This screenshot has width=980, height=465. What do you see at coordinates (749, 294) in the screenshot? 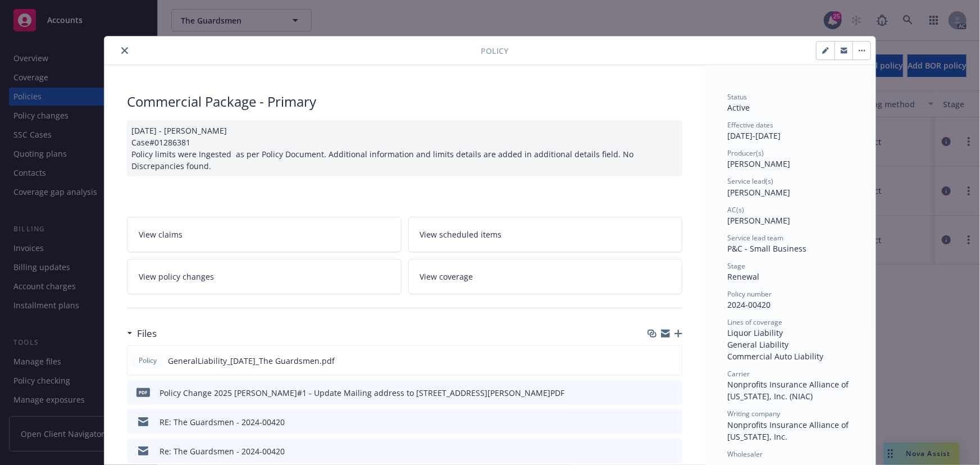
I see `span: Policy number` at bounding box center [749, 294].